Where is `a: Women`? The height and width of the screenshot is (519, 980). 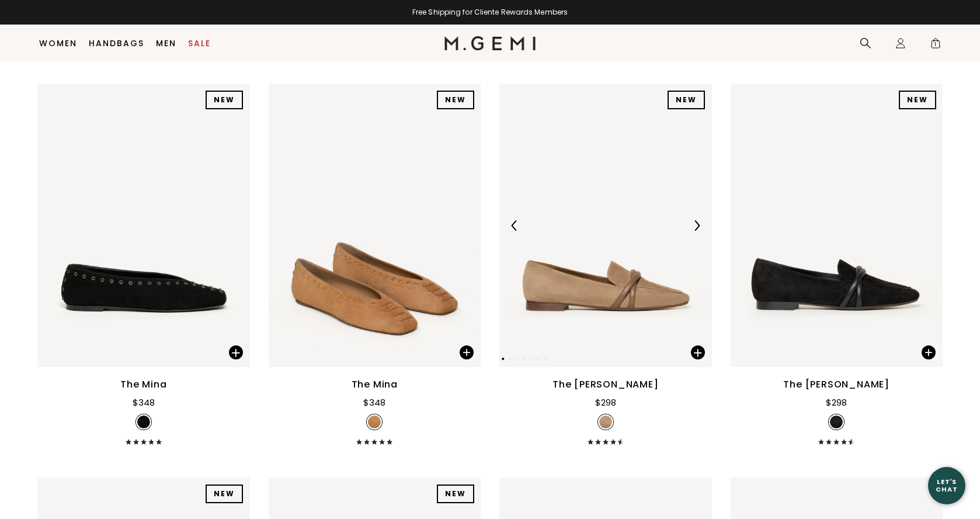 a: Women is located at coordinates (58, 44).